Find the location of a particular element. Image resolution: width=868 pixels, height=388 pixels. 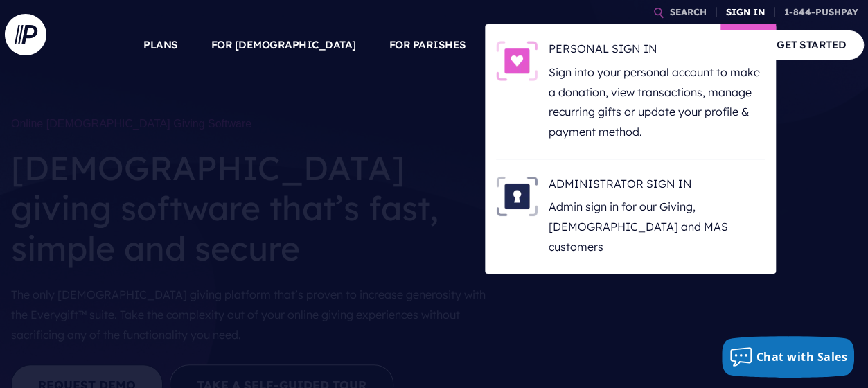

a: PLANS is located at coordinates (161, 45).